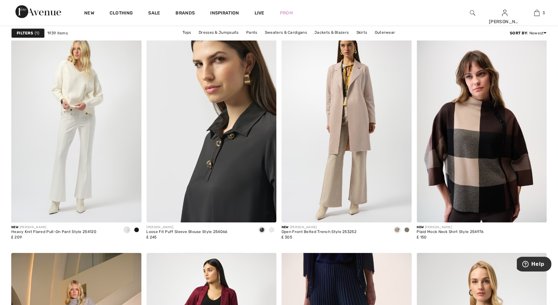 The width and height of the screenshot is (558, 305). Describe the element at coordinates (505, 13) in the screenshot. I see `a: Sign In` at that location.